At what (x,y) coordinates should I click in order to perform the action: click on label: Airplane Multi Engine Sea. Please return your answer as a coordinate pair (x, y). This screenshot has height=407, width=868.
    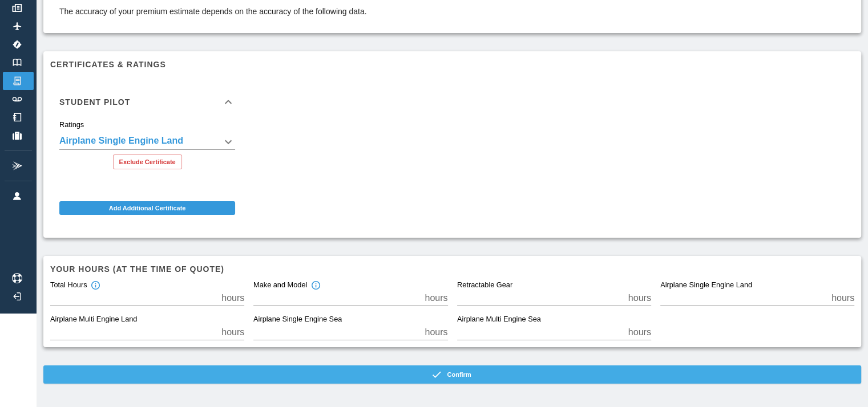
    Looking at the image, I should click on (499, 320).